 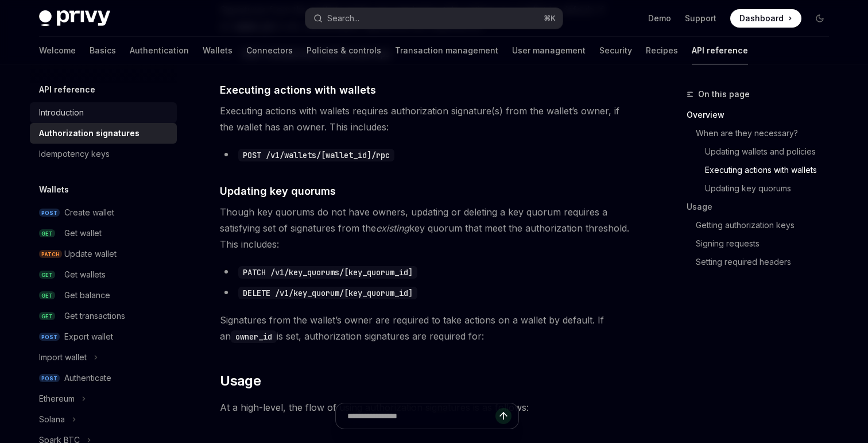 I want to click on a: Authorization signatures, so click(x=104, y=133).